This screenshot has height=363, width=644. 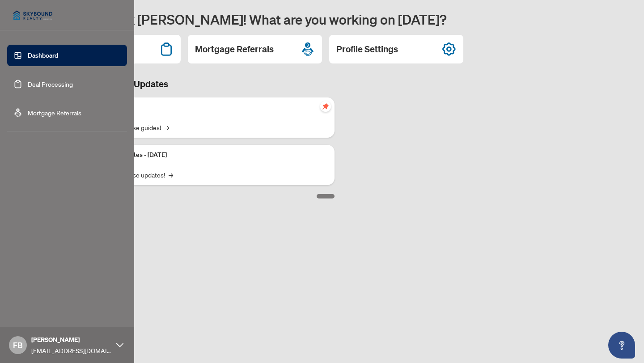 I want to click on h2: Mortgage Referrals, so click(x=234, y=49).